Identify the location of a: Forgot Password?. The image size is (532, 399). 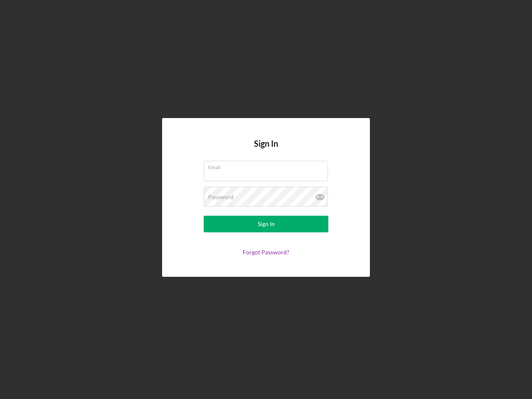
(266, 252).